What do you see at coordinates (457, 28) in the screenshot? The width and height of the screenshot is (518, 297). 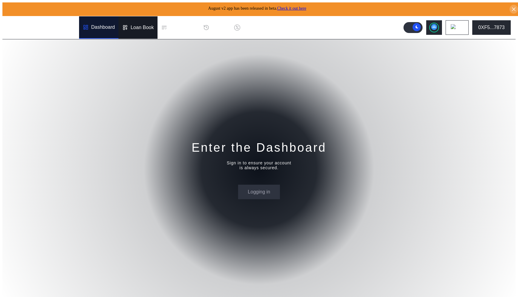 I see `button: chain logo` at bounding box center [457, 28].